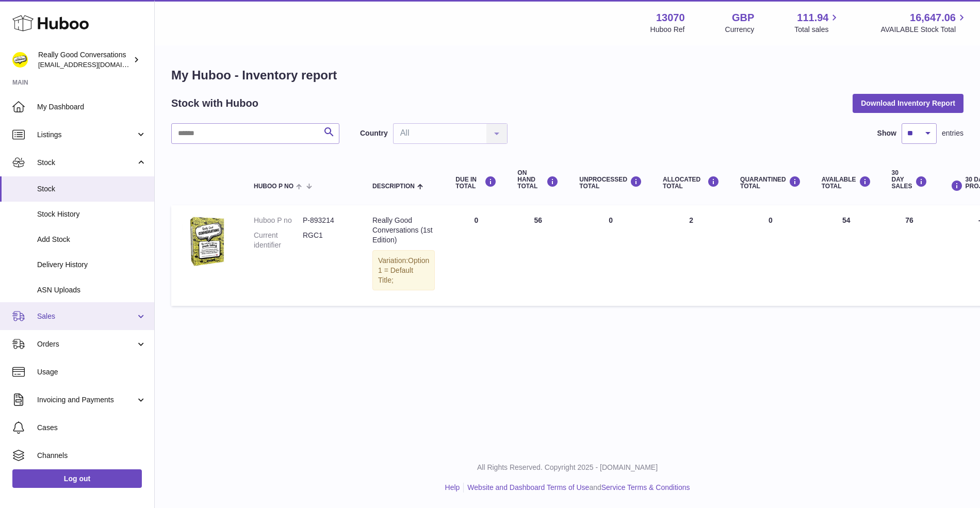  Describe the element at coordinates (846, 256) in the screenshot. I see `td: 54` at that location.